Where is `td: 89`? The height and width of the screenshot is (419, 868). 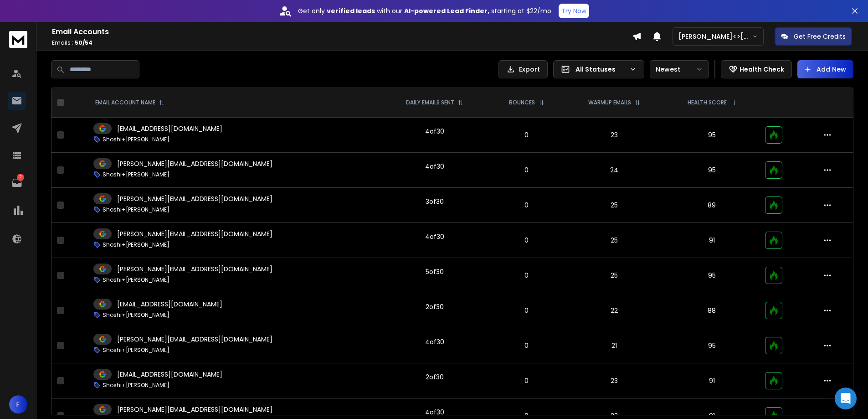
td: 89 is located at coordinates (712, 205).